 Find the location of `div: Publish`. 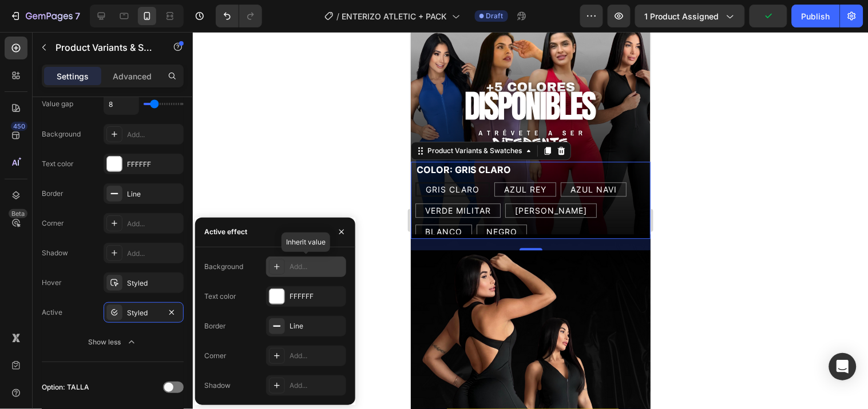

div: Publish is located at coordinates (816, 16).